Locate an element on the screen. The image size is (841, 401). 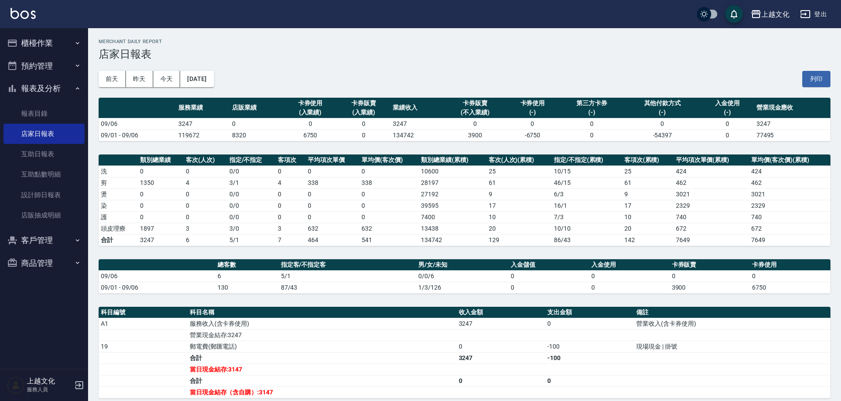
td: 10600 is located at coordinates (452, 171).